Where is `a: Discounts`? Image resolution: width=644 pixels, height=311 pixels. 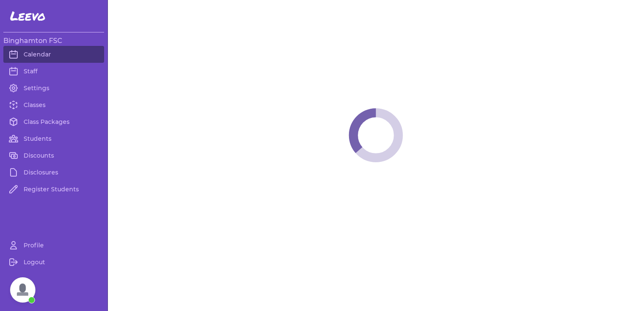
a: Discounts is located at coordinates (54, 156).